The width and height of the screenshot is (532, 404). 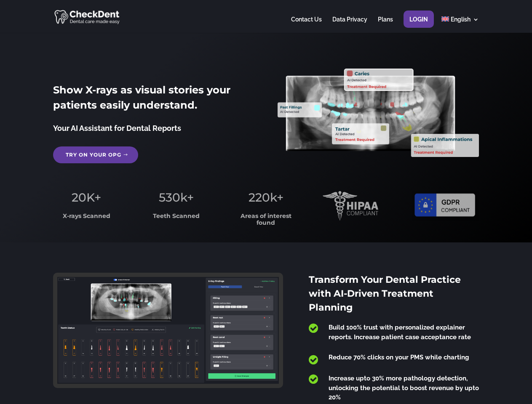 I want to click on a: Login, so click(x=419, y=24).